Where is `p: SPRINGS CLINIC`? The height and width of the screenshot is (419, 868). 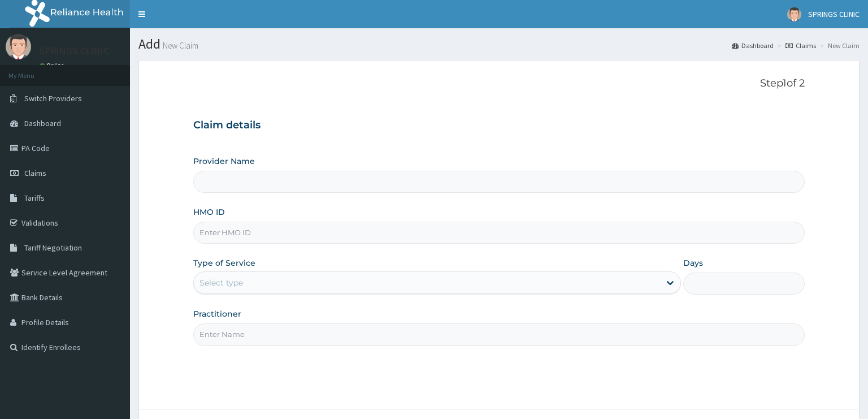 p: SPRINGS CLINIC is located at coordinates (74, 51).